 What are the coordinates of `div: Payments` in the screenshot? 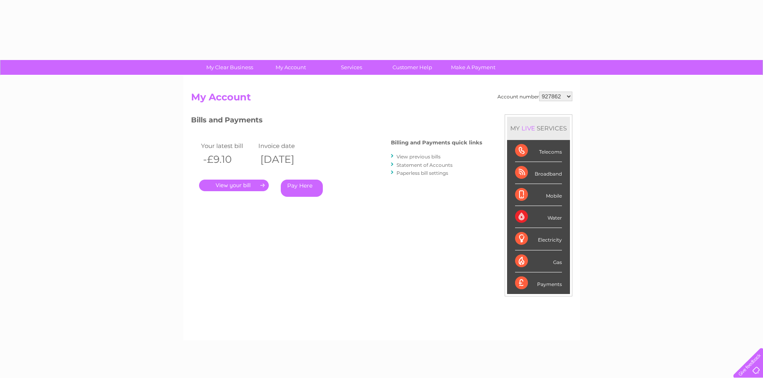 It's located at (538, 283).